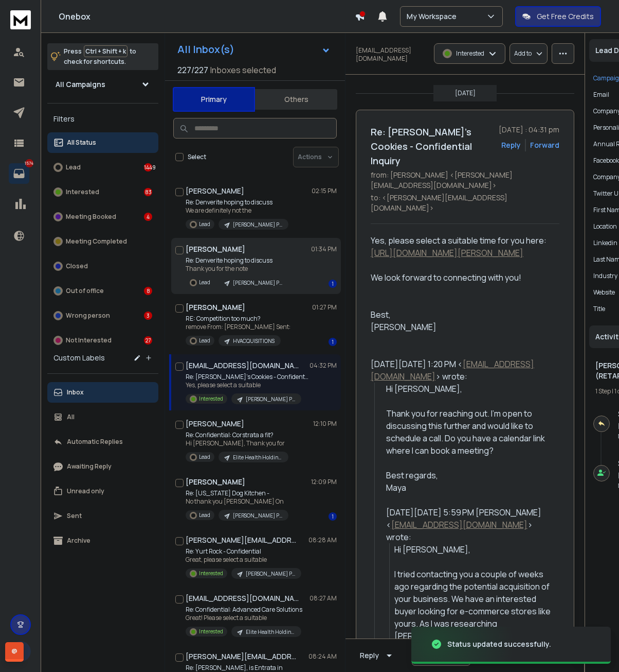 The width and height of the screenshot is (619, 672). Describe the element at coordinates (89, 467) in the screenshot. I see `p: Awaiting Reply` at that location.